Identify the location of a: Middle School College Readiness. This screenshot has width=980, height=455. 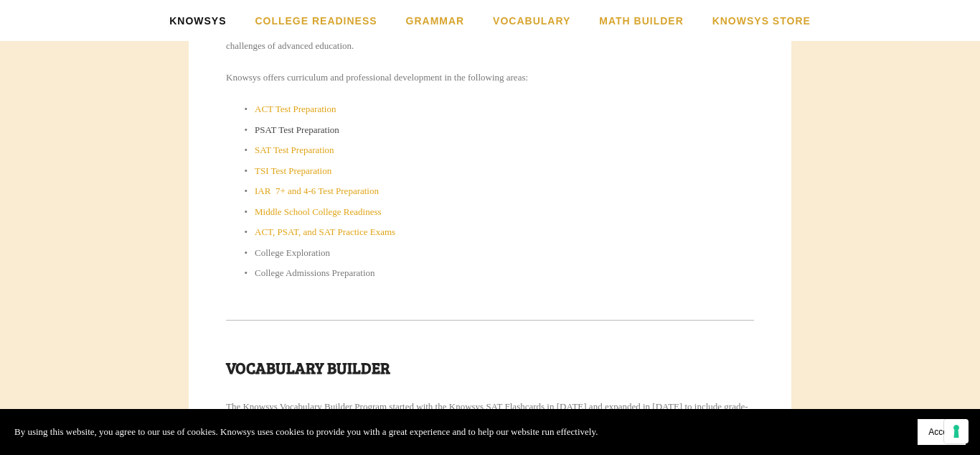
(318, 211).